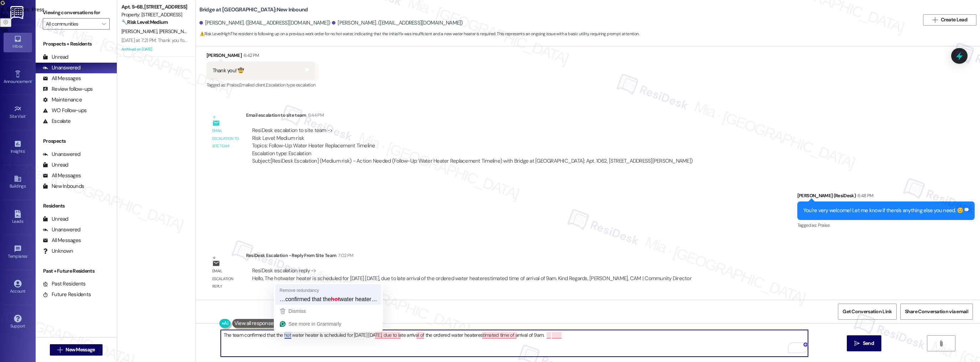 The image size is (980, 362). I want to click on div: Prospects, so click(76, 141).